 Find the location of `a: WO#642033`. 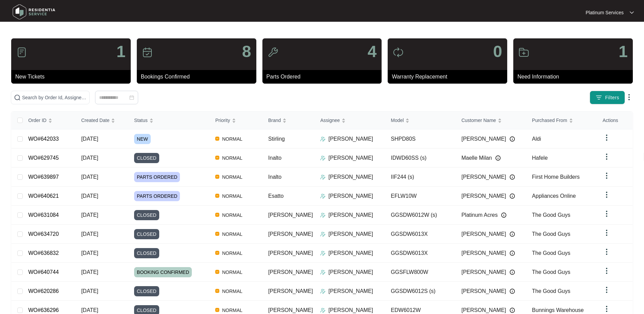

a: WO#642033 is located at coordinates (43, 139).